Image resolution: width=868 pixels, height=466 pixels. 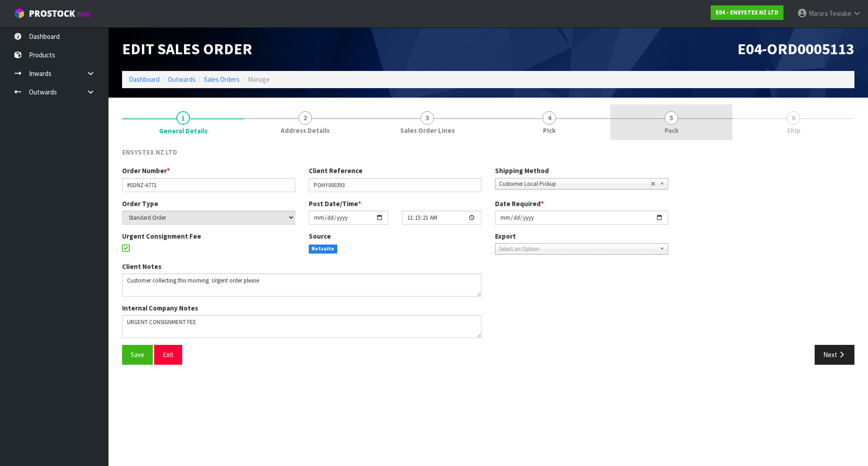 What do you see at coordinates (140, 204) in the screenshot?
I see `label: Order Type` at bounding box center [140, 204].